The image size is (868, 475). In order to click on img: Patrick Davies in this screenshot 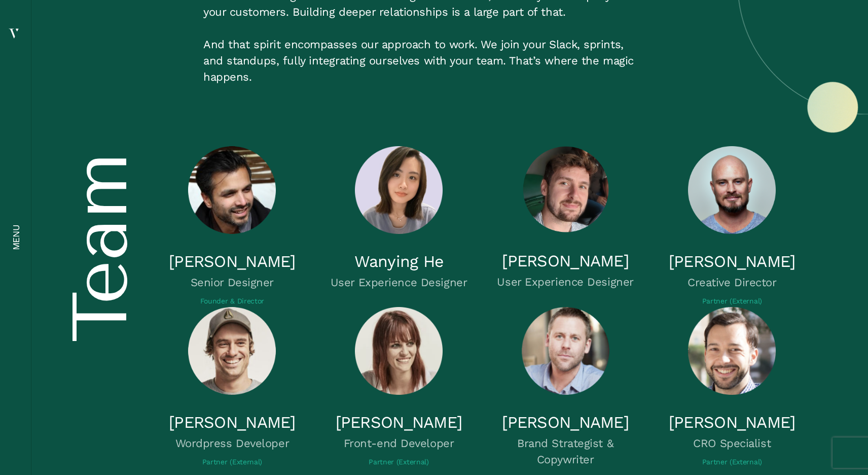, I will do `click(566, 189)`.